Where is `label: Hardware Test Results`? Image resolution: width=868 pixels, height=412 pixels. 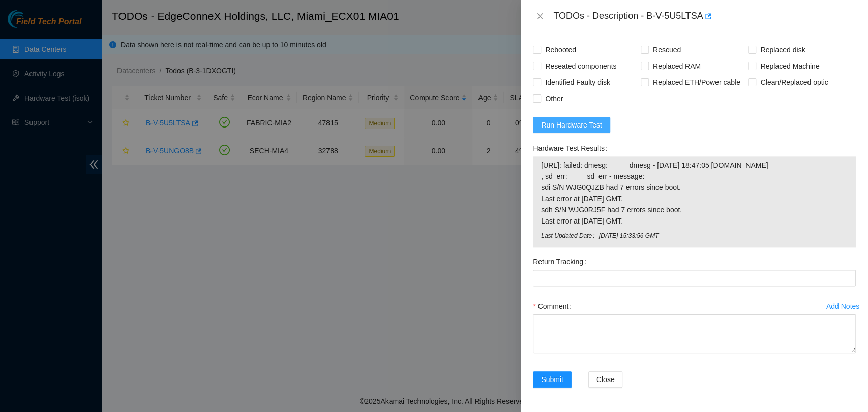
label: Hardware Test Results is located at coordinates (572, 149).